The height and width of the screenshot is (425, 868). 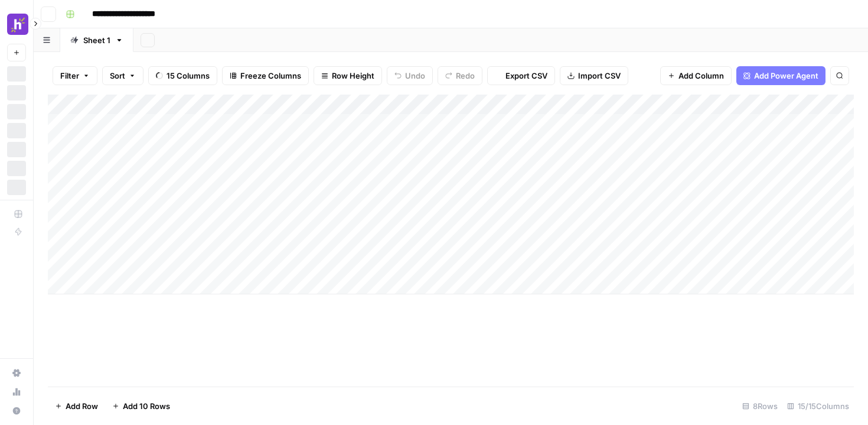 I want to click on span: Row Height, so click(x=353, y=76).